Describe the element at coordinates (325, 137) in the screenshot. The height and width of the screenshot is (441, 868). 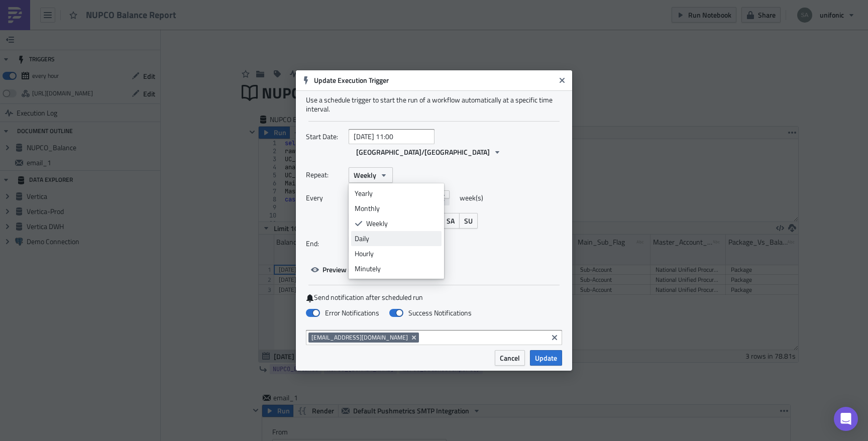
I see `label: Start Date:` at that location.